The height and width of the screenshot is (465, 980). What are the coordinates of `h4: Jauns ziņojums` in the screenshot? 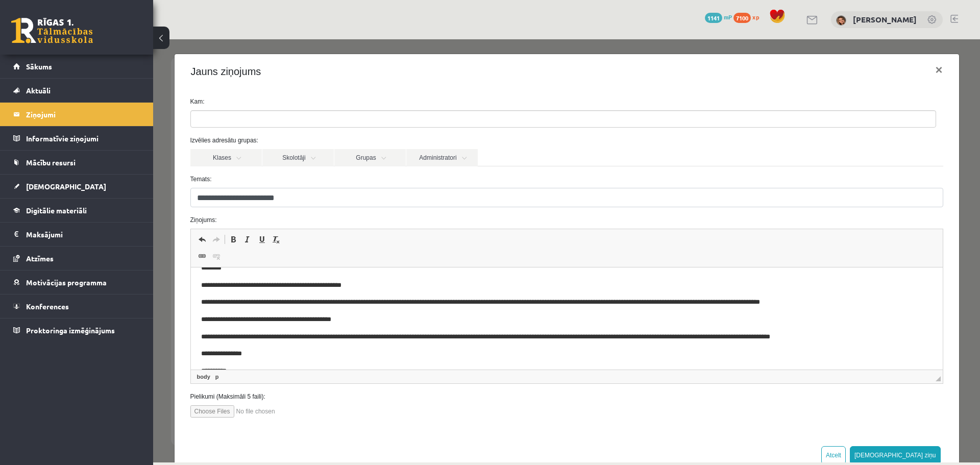 It's located at (73, 32).